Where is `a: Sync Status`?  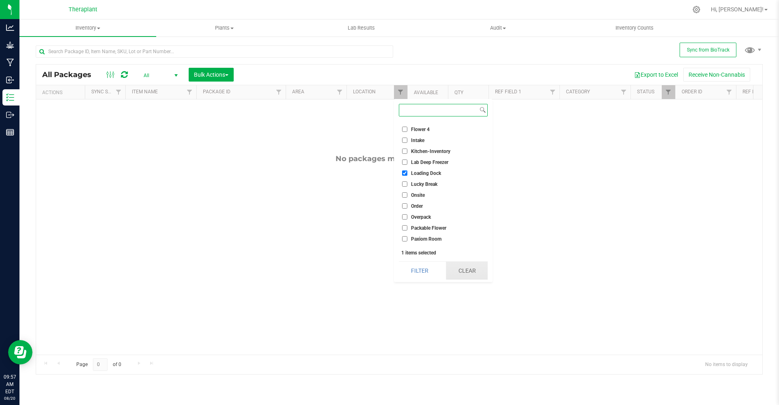
a: Sync Status is located at coordinates (107, 92).